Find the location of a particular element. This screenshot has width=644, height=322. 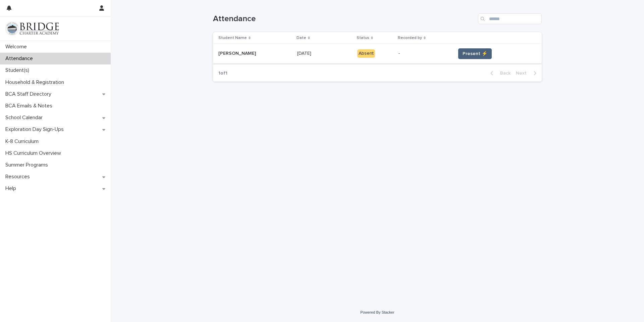

p: Status is located at coordinates (363, 38).